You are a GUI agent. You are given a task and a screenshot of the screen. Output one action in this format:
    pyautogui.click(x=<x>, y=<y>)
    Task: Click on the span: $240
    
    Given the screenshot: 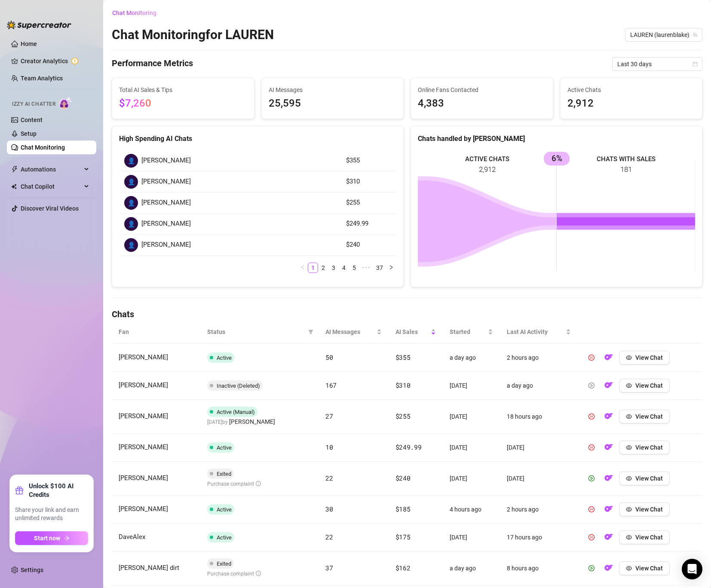 What is the action you would take?
    pyautogui.click(x=403, y=478)
    